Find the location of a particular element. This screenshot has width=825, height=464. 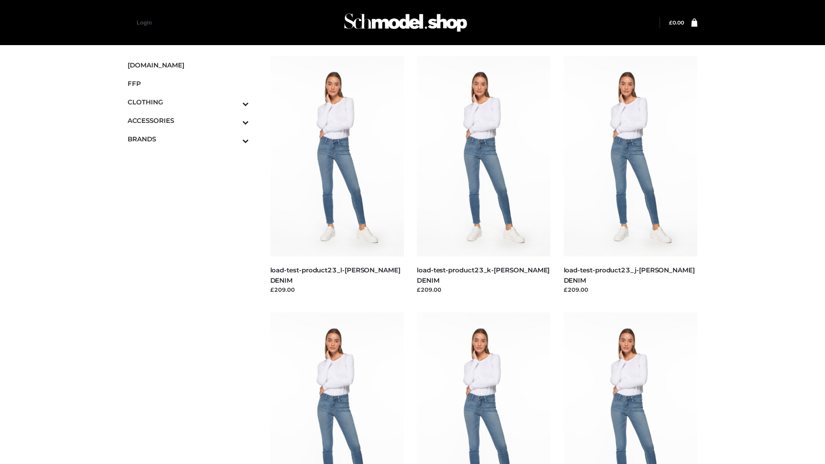

a: CLOTHINGToggle Submenu is located at coordinates (188, 102).